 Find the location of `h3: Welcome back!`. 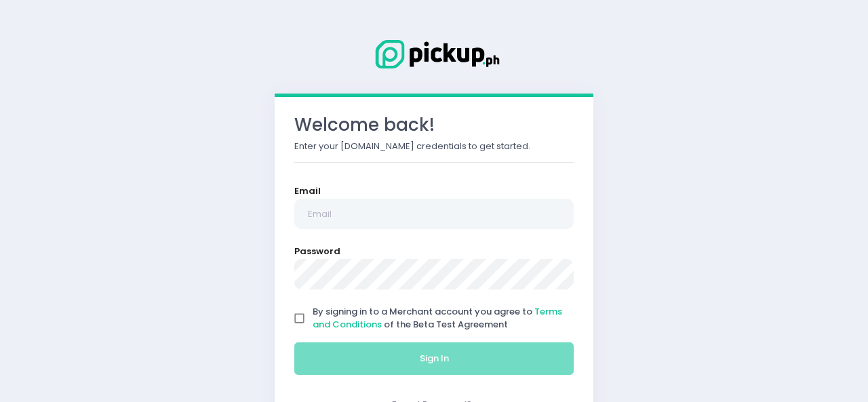

h3: Welcome back! is located at coordinates (434, 125).